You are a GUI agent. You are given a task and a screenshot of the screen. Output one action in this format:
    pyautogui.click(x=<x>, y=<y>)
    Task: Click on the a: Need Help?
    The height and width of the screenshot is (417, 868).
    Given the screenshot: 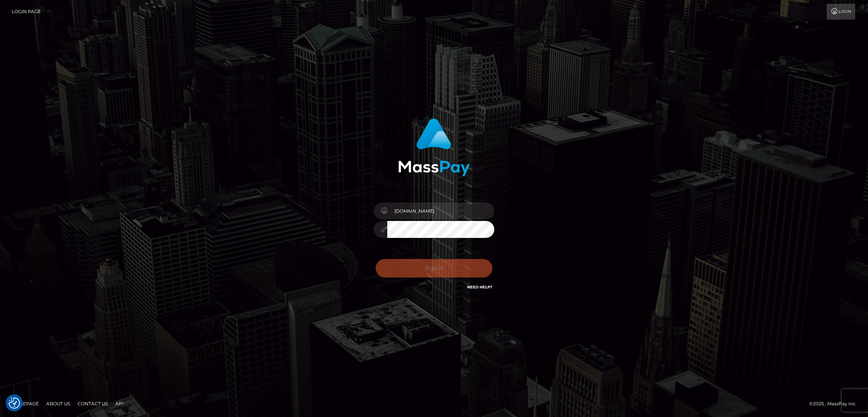 What is the action you would take?
    pyautogui.click(x=480, y=287)
    